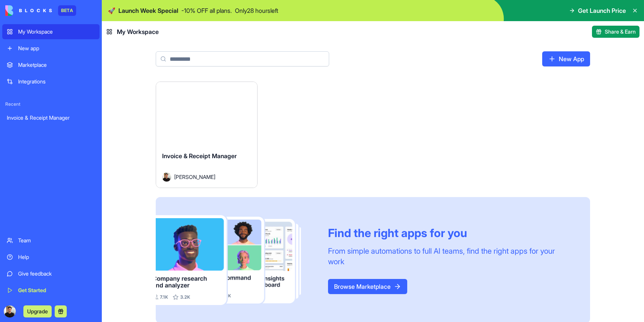 Image resolution: width=644 pixels, height=322 pixels. I want to click on span: Invoice & Receipt Manager, so click(199, 156).